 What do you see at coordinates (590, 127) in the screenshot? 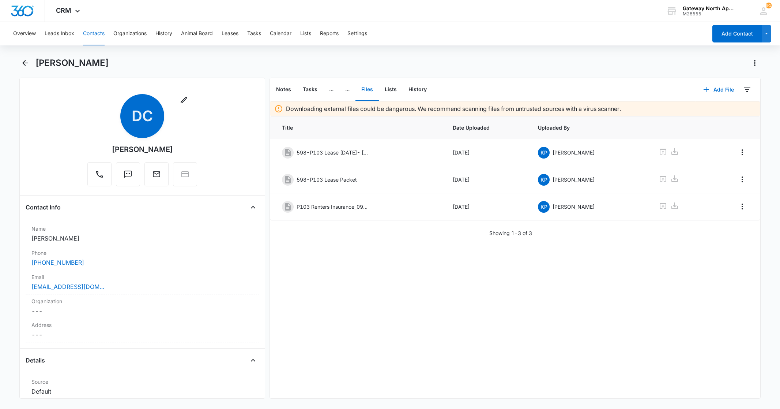
I see `span: Uploaded By` at bounding box center [590, 127].